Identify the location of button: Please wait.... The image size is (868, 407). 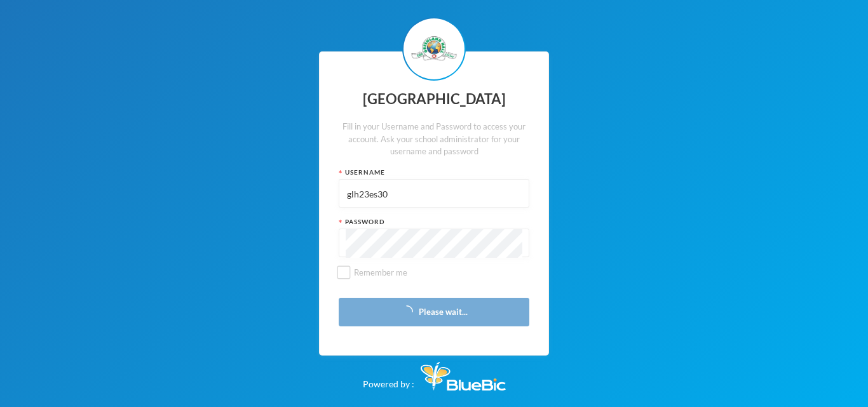
(434, 312).